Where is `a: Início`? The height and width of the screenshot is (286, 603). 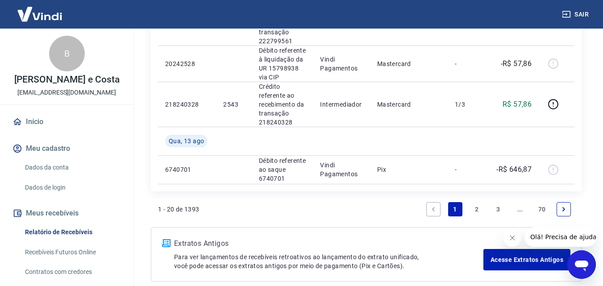
a: Início is located at coordinates (66, 122).